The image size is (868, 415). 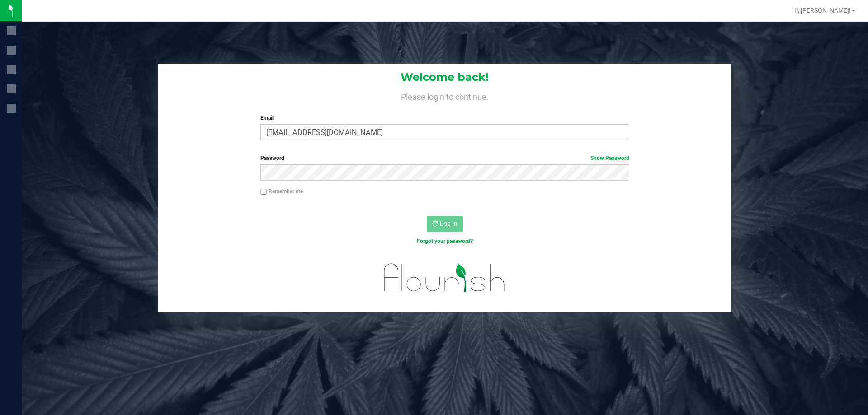 What do you see at coordinates (444, 278) in the screenshot?
I see `img: flourish_logo.svg` at bounding box center [444, 278].